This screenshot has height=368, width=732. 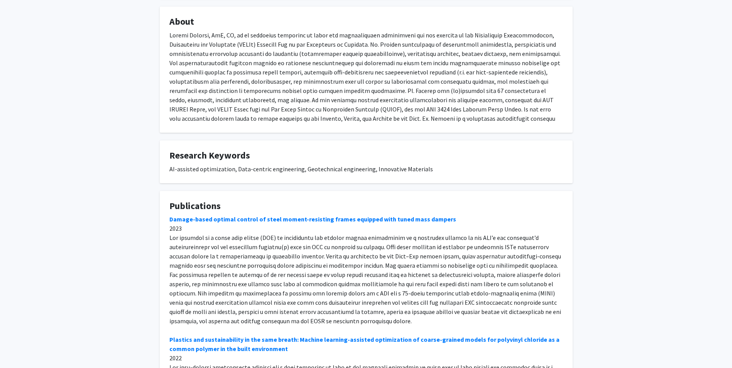 I want to click on a: Plastics and sustainability in the same breath: Machine learning-assisted optimization of coarse-..., so click(x=364, y=344).